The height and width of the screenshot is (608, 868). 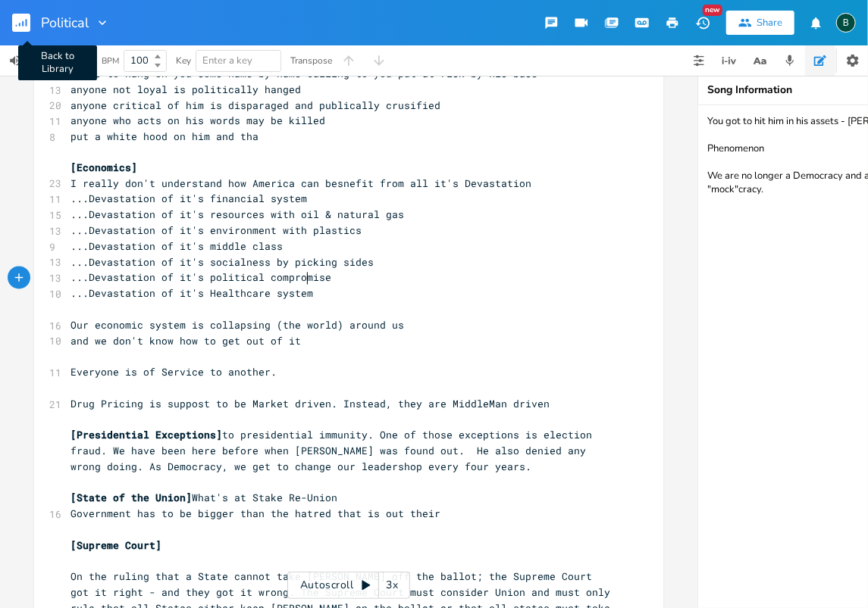 I want to click on span: Enter a key, so click(x=227, y=61).